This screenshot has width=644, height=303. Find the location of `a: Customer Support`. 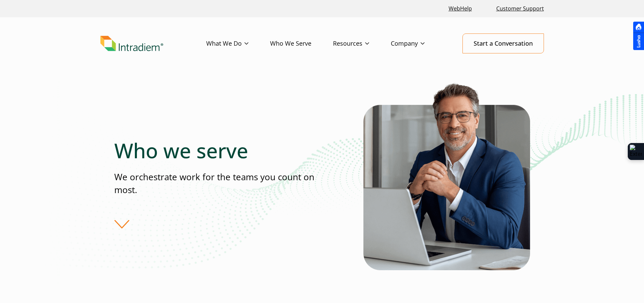

a: Customer Support is located at coordinates (520, 8).